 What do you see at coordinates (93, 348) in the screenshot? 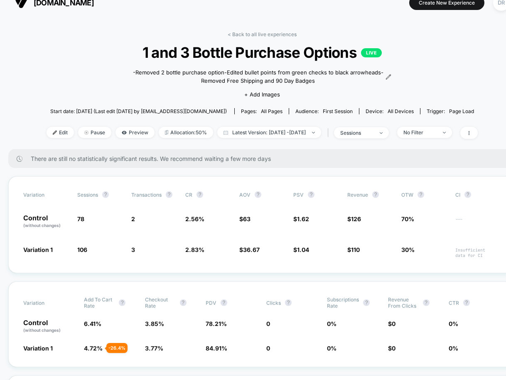
I see `span: 4.72 %` at bounding box center [93, 348].